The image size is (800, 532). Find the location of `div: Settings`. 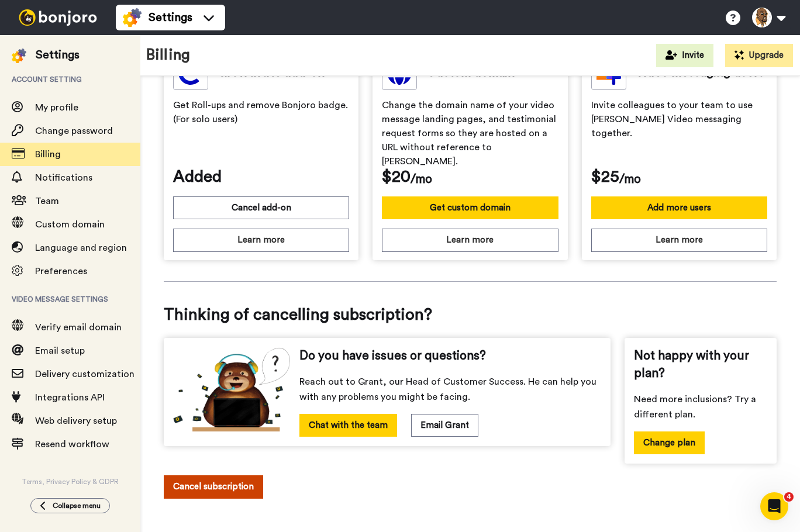

div: Settings is located at coordinates (58, 55).